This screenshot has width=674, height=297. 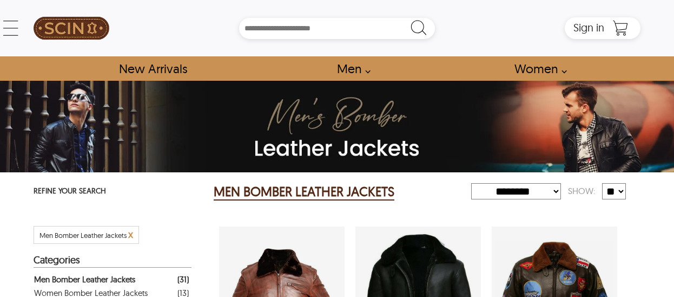 What do you see at coordinates (71, 28) in the screenshot?
I see `img: SCIN` at bounding box center [71, 28].